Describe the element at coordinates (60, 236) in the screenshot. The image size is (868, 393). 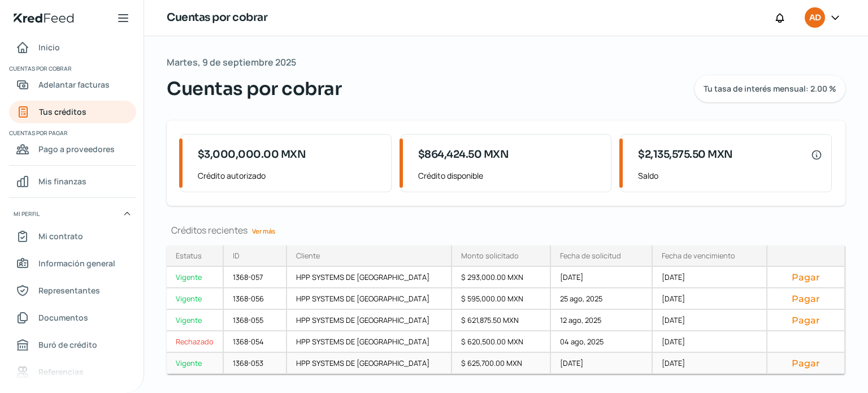
I see `span: Mi contrato` at that location.